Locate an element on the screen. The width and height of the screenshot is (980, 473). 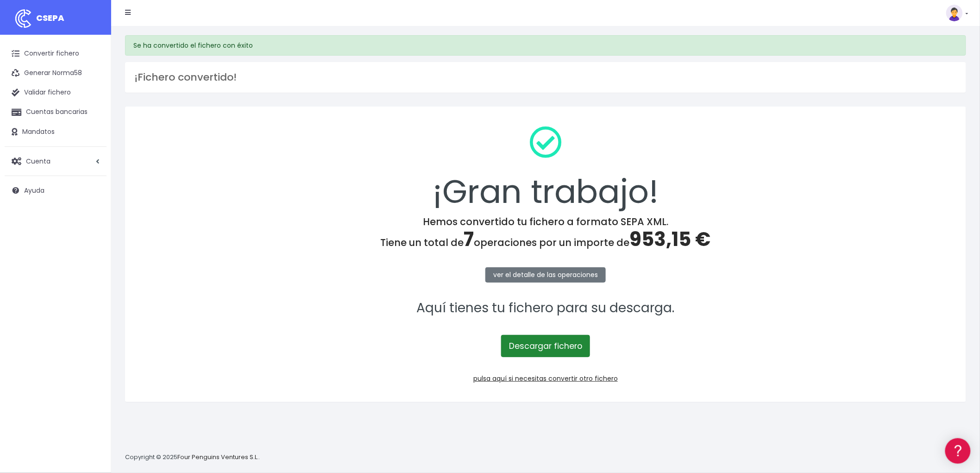
a: Perfiles de empresas is located at coordinates (93, 167).